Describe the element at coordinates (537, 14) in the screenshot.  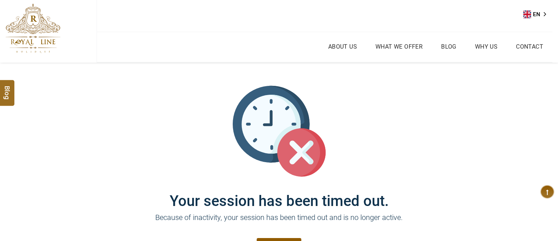
I see `a: EN` at that location.